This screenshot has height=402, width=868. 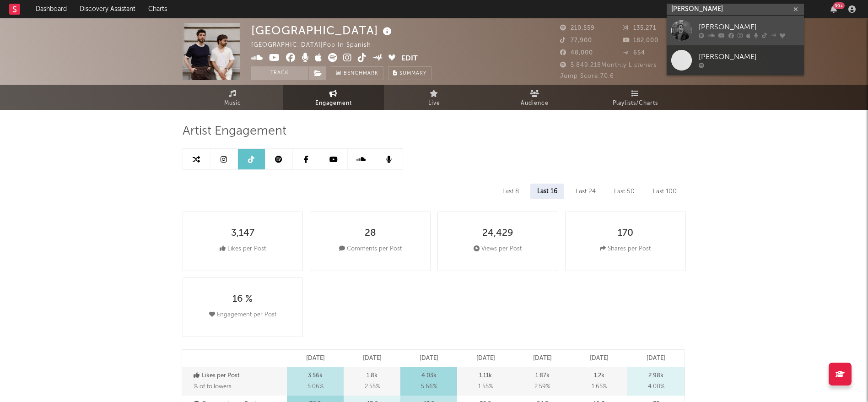 I want to click on span: Artist Engagement, so click(x=234, y=132).